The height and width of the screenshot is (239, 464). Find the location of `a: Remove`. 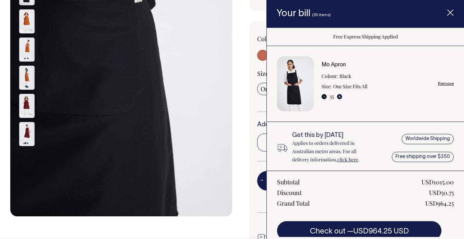

a: Remove is located at coordinates (446, 83).